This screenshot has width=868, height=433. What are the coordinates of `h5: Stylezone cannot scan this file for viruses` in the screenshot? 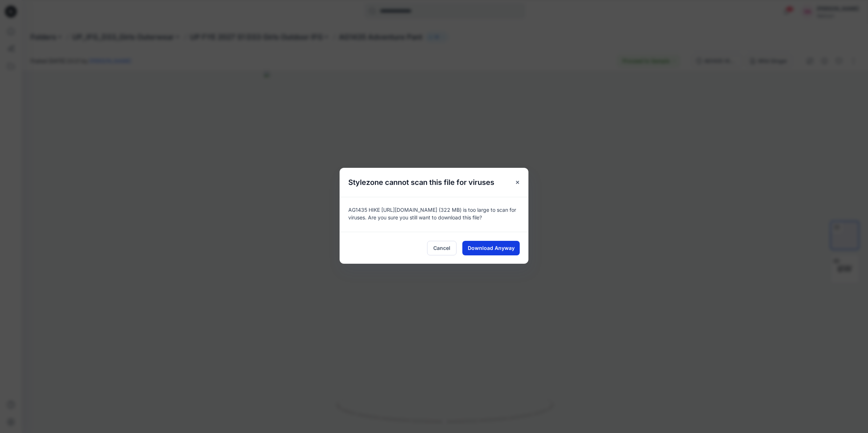 It's located at (421, 182).